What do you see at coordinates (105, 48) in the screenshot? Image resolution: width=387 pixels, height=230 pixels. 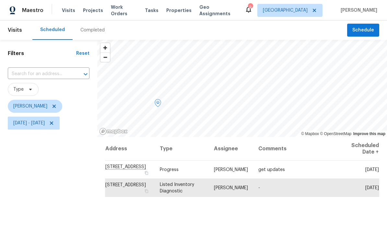 I see `button: Zoom in` at bounding box center [105, 48].